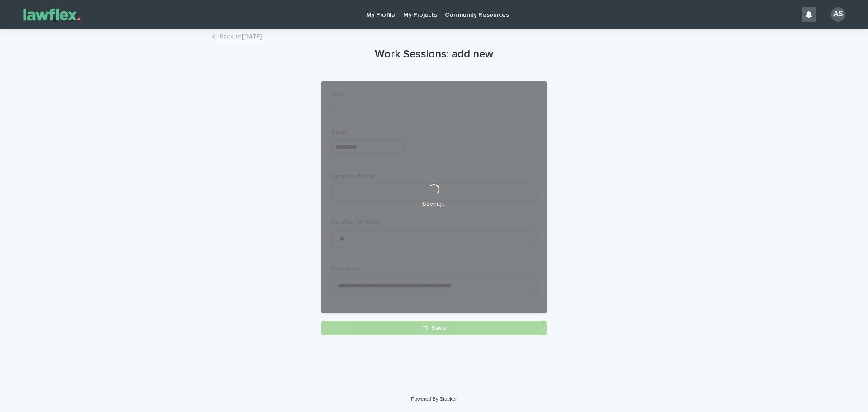 This screenshot has width=868, height=412. I want to click on button: Save, so click(434, 328).